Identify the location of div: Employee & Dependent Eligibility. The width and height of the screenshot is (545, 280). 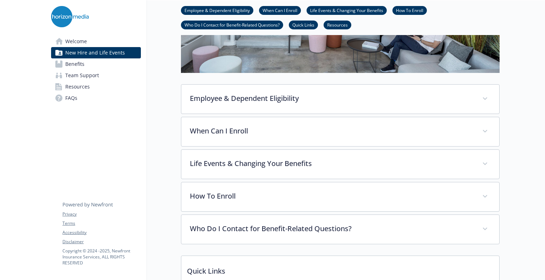
(340, 99).